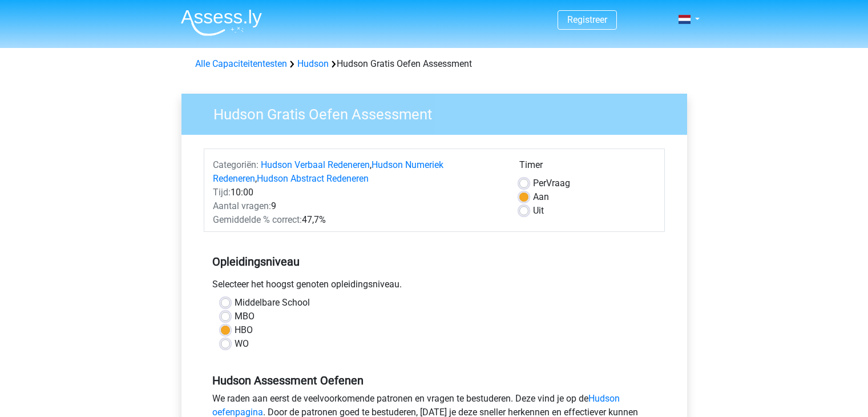 The width and height of the screenshot is (868, 417). Describe the element at coordinates (258, 219) in the screenshot. I see `span: Gemiddelde % correct:` at that location.